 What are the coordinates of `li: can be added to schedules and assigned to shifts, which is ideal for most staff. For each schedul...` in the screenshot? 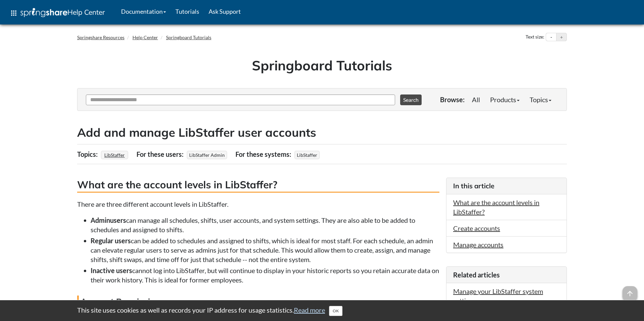 It's located at (265, 250).